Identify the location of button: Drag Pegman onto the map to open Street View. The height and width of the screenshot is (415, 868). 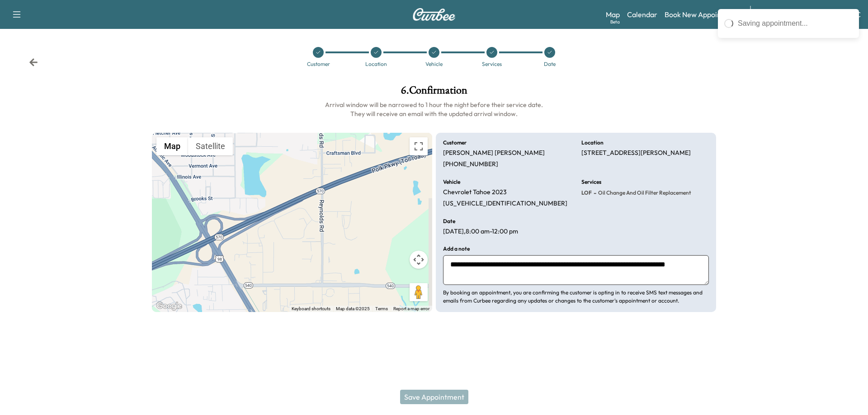
(419, 292).